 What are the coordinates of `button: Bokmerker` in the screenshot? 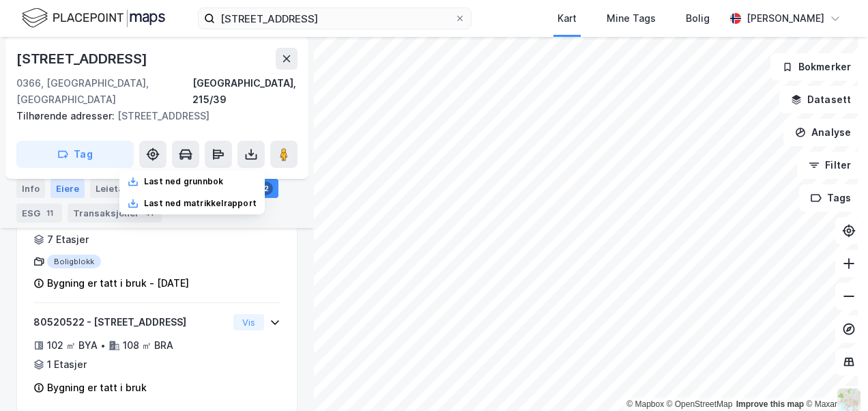 It's located at (816, 67).